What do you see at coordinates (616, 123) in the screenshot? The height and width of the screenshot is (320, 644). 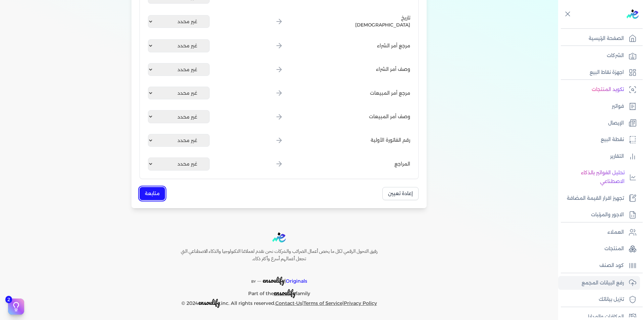 I see `p: الإيصال` at bounding box center [616, 123].